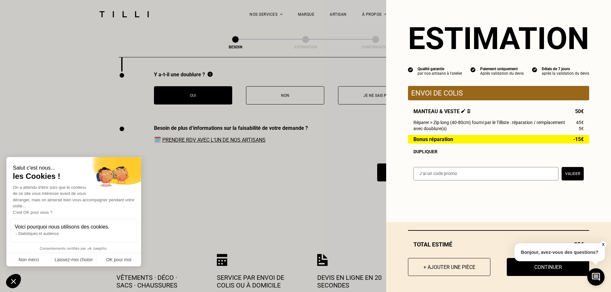 This screenshot has height=292, width=611. Describe the element at coordinates (580, 122) in the screenshot. I see `span: 45€` at that location.